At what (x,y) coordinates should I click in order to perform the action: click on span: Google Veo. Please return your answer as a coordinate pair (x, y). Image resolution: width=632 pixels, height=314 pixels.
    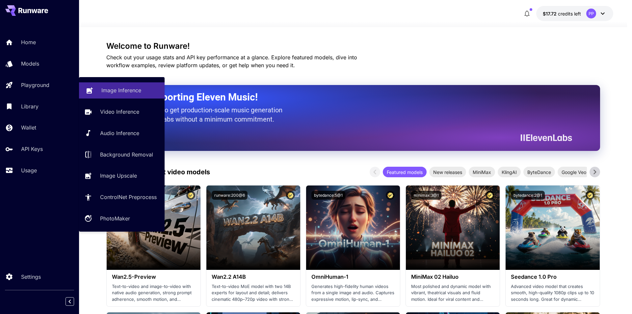
    Looking at the image, I should click on (574, 172).